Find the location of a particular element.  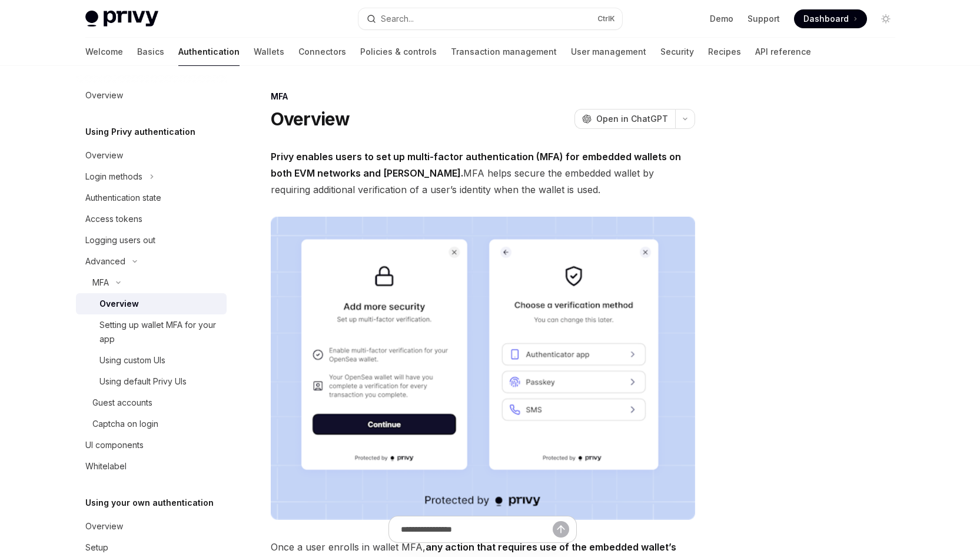

strong: Privy enables users to set up multi-factor authentication (MFA) for embedded wallets on both EVM ... is located at coordinates (476, 165).